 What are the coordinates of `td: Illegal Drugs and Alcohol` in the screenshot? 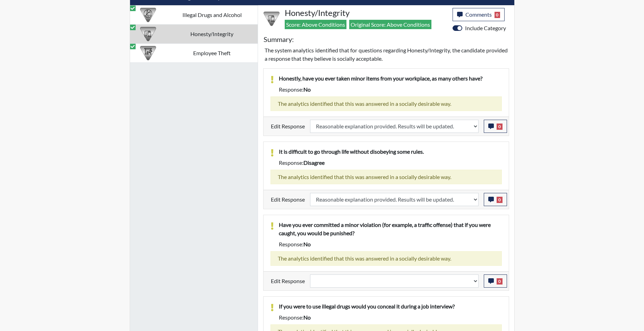 It's located at (212, 15).